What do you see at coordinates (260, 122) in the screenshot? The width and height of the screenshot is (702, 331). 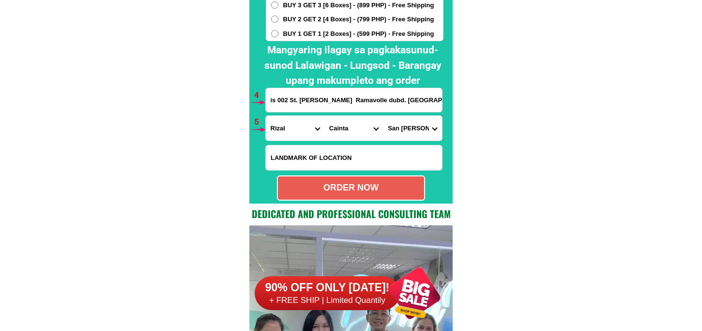 I see `h6: 5` at bounding box center [260, 122].